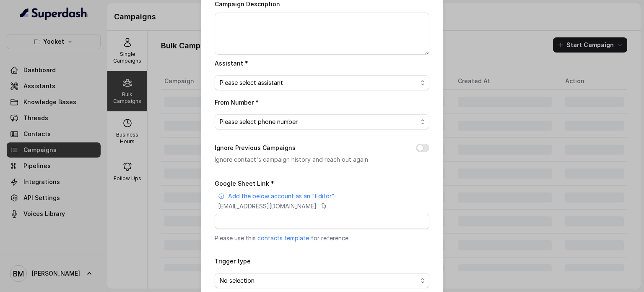 This screenshot has width=644, height=292. Describe the element at coordinates (232, 63) in the screenshot. I see `label: Assistant *` at that location.